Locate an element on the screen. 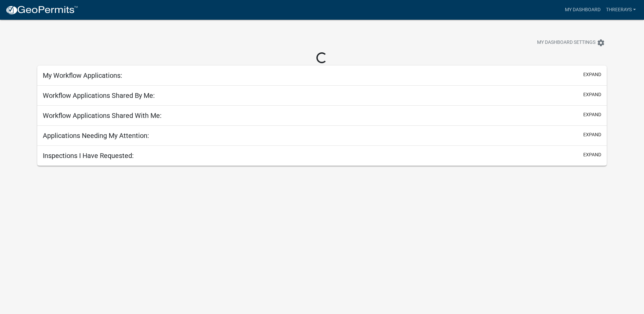 This screenshot has width=644, height=314. i: settings is located at coordinates (601, 43).